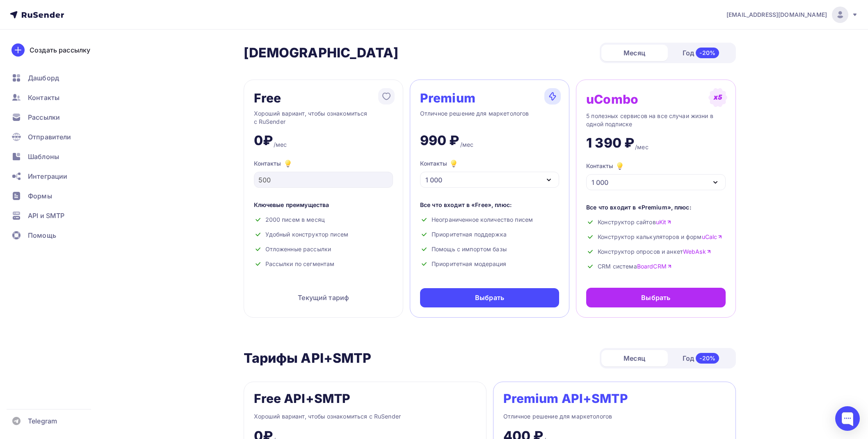  Describe the element at coordinates (308, 358) in the screenshot. I see `h2: Тарифы API+SMTP` at that location.